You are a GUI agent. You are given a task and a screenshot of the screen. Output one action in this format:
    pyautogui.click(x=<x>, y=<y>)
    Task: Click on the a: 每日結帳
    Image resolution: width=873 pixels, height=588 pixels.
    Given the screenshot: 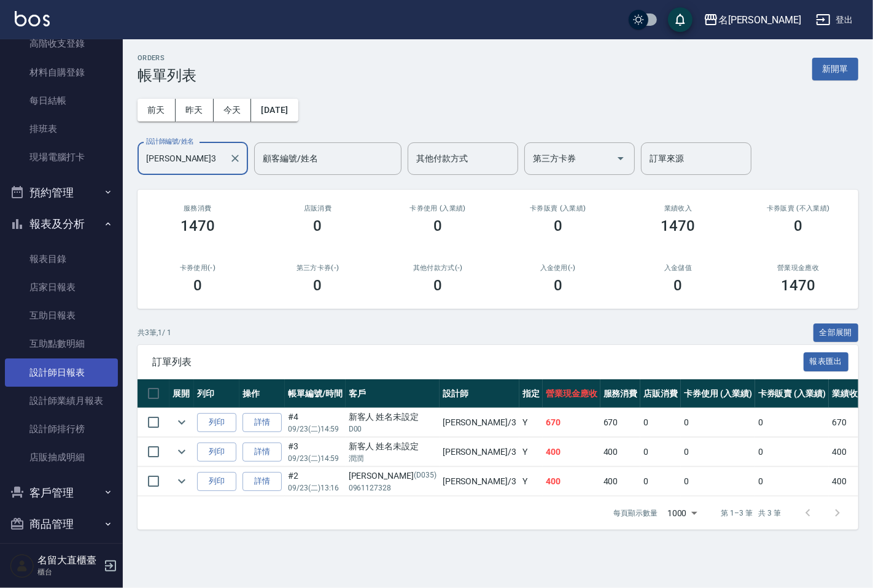 What is the action you would take?
    pyautogui.click(x=61, y=100)
    